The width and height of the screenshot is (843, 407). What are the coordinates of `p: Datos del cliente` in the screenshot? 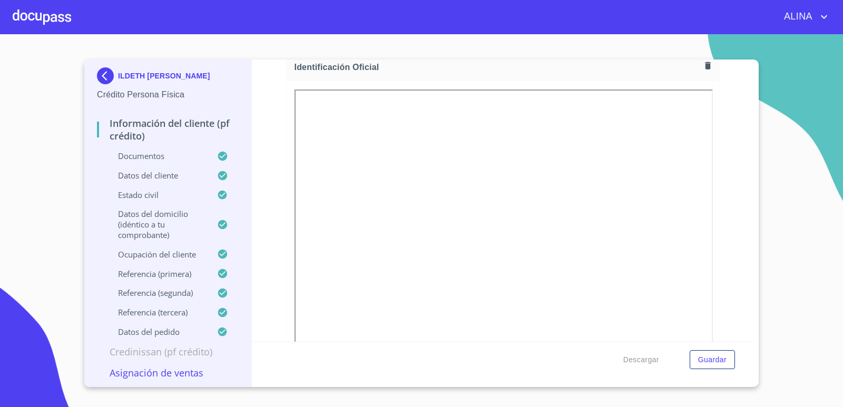 It's located at (157, 175).